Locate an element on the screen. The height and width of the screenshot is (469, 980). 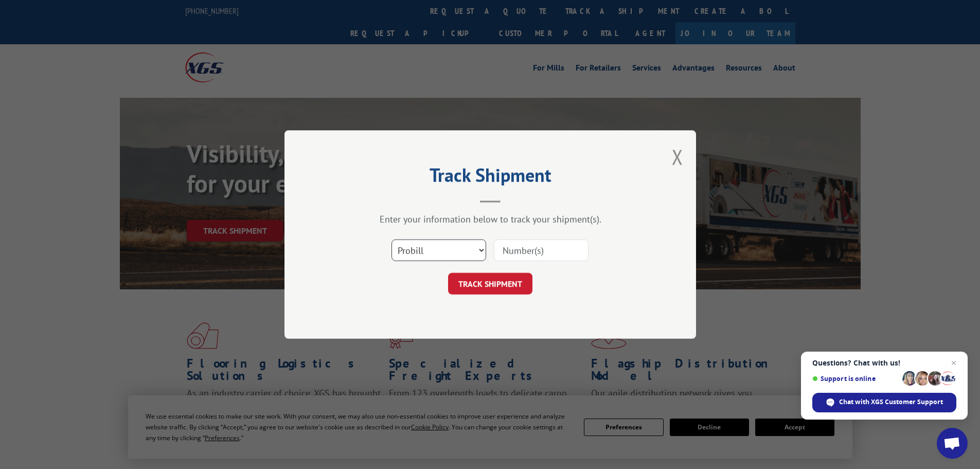
h2: Track Shipment is located at coordinates (490, 178).